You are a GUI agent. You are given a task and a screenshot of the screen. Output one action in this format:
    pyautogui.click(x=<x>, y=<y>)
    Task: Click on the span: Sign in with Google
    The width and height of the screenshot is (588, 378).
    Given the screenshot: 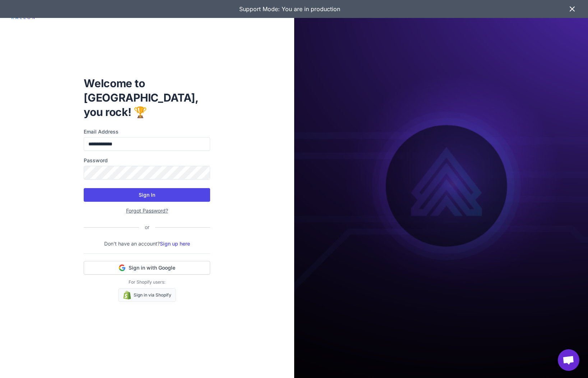 What is the action you would take?
    pyautogui.click(x=152, y=267)
    